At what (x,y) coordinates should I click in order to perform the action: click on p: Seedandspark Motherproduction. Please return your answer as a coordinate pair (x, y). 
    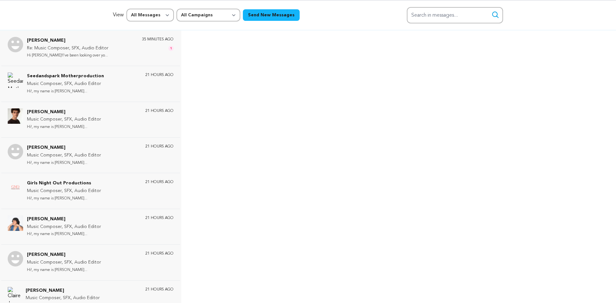
    Looking at the image, I should click on (65, 76).